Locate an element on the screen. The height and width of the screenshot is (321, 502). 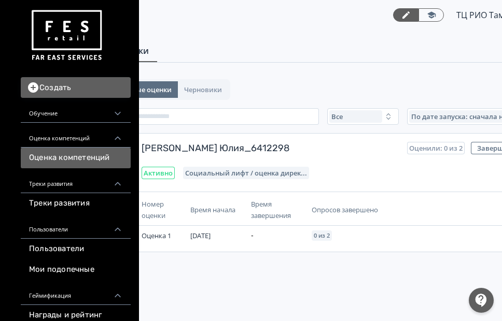
a: Пользователи is located at coordinates (76, 249).